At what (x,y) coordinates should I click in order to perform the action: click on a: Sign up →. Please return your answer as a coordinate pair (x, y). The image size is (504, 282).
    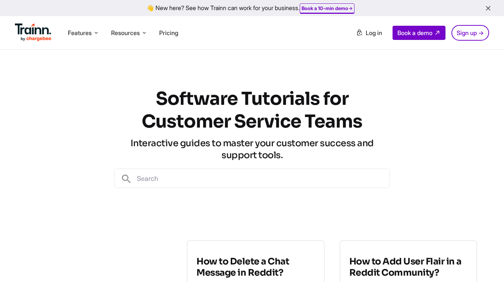
    Looking at the image, I should click on (470, 33).